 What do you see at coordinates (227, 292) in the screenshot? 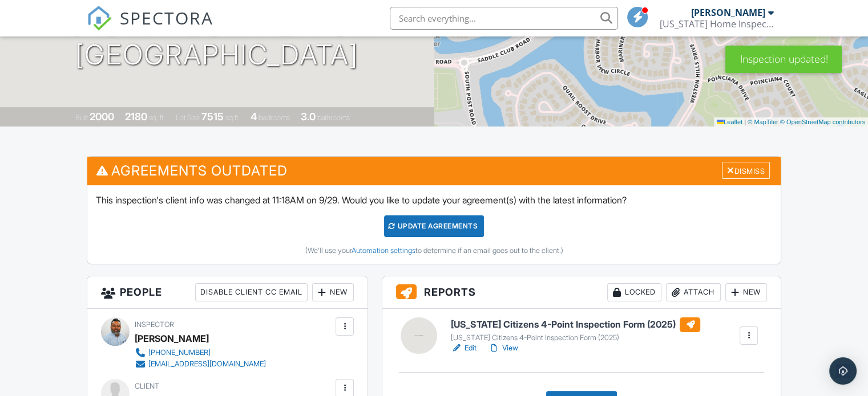
I see `h3: People` at bounding box center [227, 292].